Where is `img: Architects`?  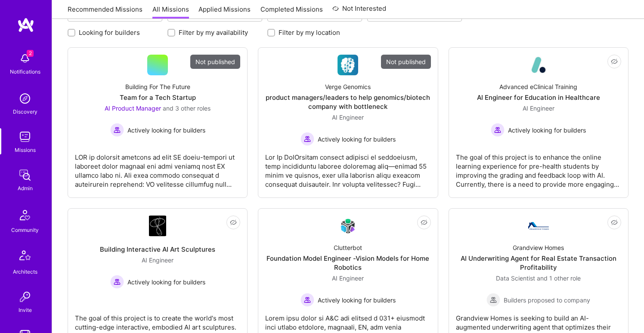
img: Architects is located at coordinates (25, 257).